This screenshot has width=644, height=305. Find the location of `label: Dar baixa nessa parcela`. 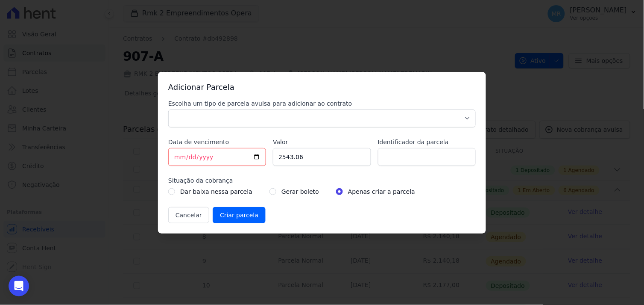

label: Dar baixa nessa parcela is located at coordinates (216, 191).